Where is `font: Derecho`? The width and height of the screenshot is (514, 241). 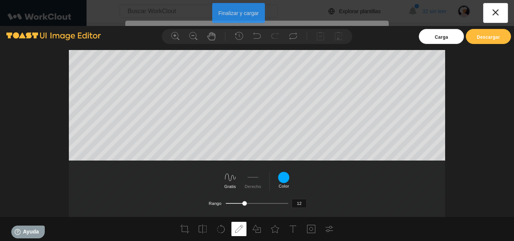 font: Derecho is located at coordinates (253, 187).